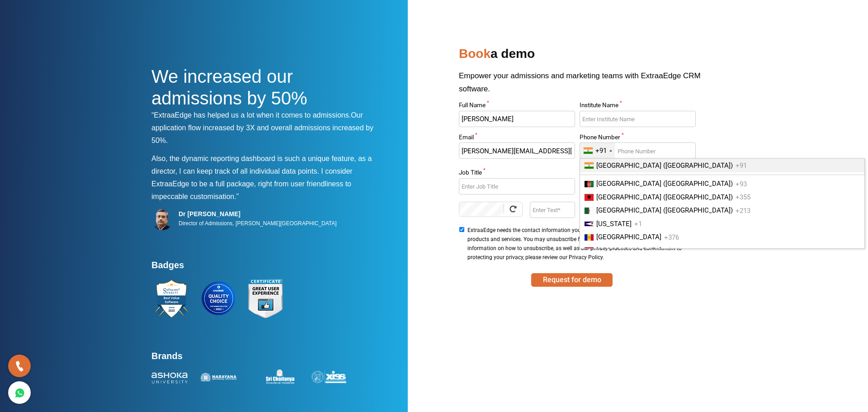 The height and width of the screenshot is (412, 868). I want to click on h4: Brands, so click(267, 359).